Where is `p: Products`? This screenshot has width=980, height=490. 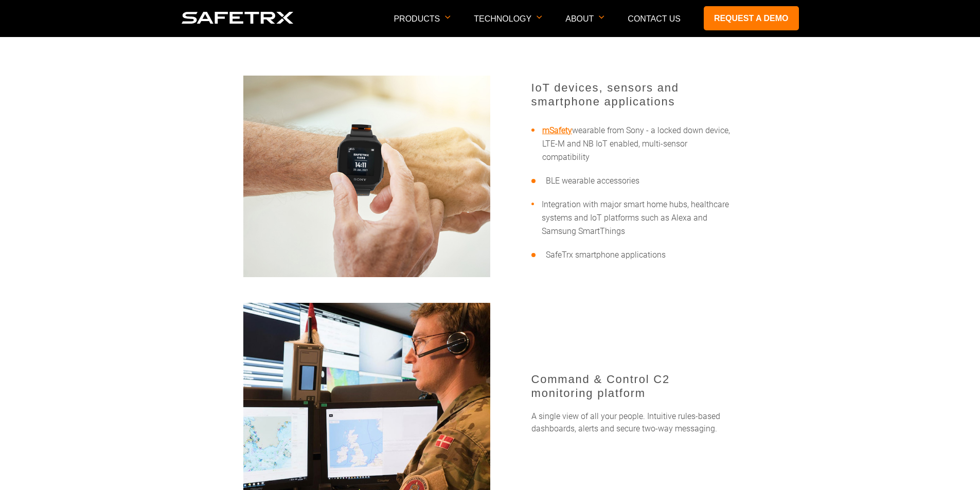
p: Products is located at coordinates (422, 25).